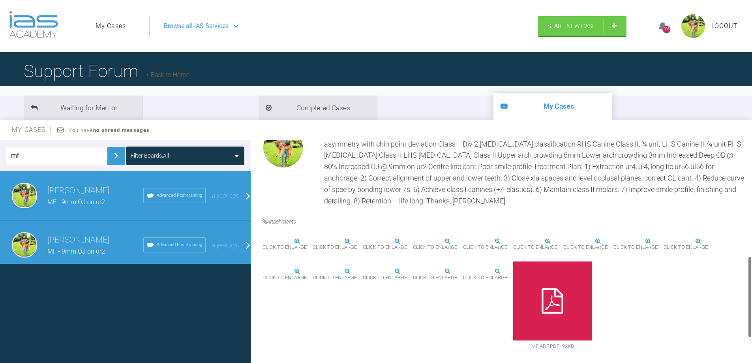 Image resolution: width=752 pixels, height=363 pixels. I want to click on div: Filter Boards: All, so click(150, 156).